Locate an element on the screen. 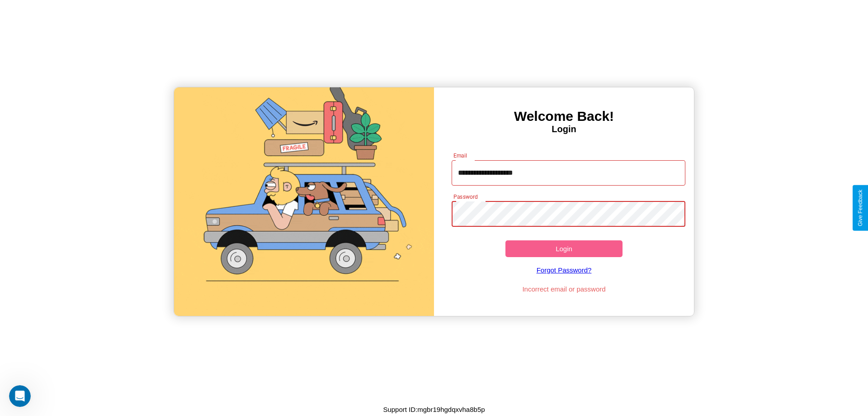 This screenshot has width=868, height=416. div: Give Feedback is located at coordinates (861, 207).